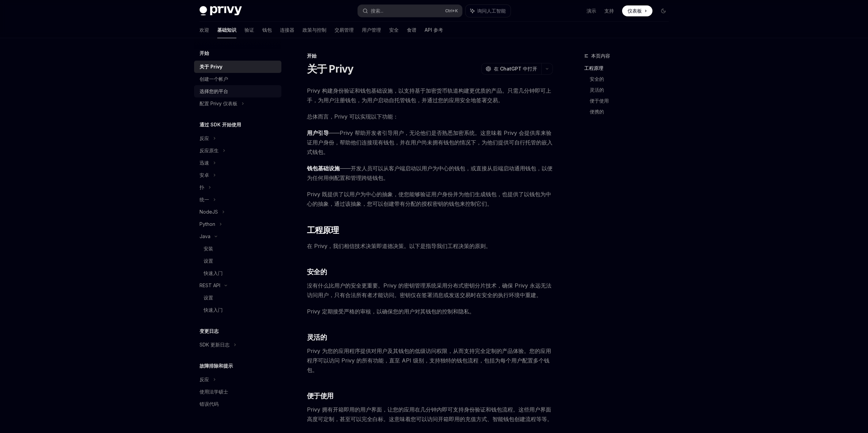 The height and width of the screenshot is (433, 868). I want to click on font: 在 Privy，我们相信技术决策即道德决策。以下是指导我们工程决策的原则。, so click(399, 246).